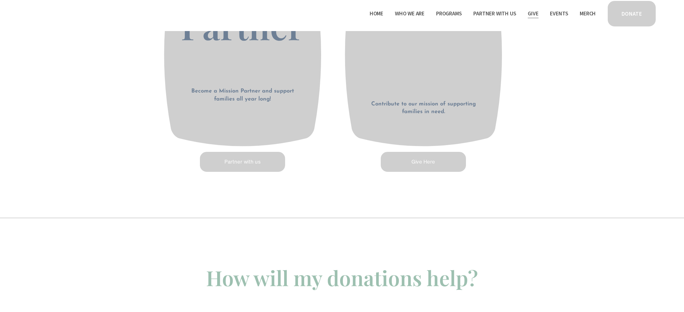  What do you see at coordinates (587, 14) in the screenshot?
I see `a: Merch` at bounding box center [587, 14].